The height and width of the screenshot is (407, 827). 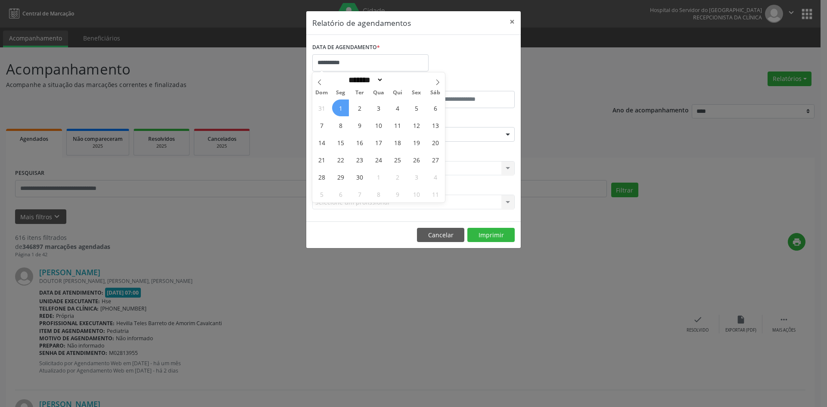 What do you see at coordinates (321, 108) in the screenshot?
I see `span: Agosto 31, 2025` at bounding box center [321, 108].